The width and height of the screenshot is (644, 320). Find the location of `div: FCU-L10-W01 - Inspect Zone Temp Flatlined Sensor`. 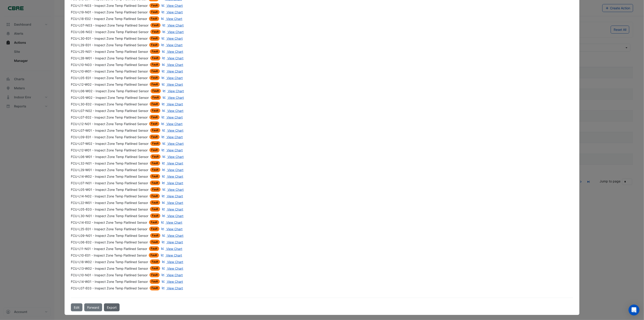

div: FCU-L10-W01 - Inspect Zone Temp Flatlined Sensor is located at coordinates (109, 71).